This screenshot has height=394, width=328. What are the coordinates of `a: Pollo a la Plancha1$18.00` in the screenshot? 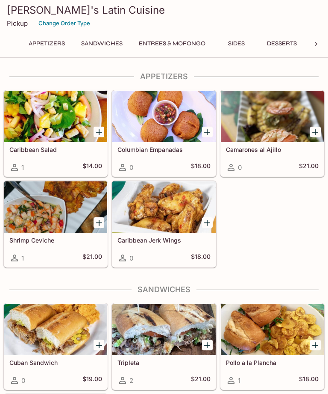 It's located at (272, 346).